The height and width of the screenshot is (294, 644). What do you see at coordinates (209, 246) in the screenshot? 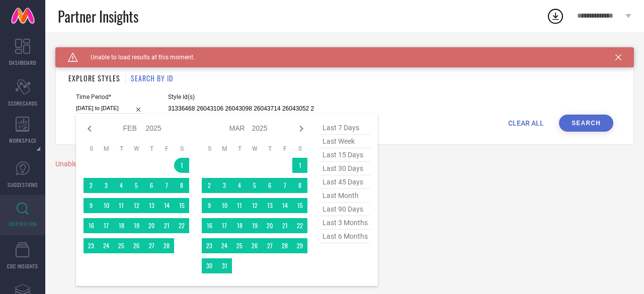
I see `td: Sun Mar 23 2025` at bounding box center [209, 246].